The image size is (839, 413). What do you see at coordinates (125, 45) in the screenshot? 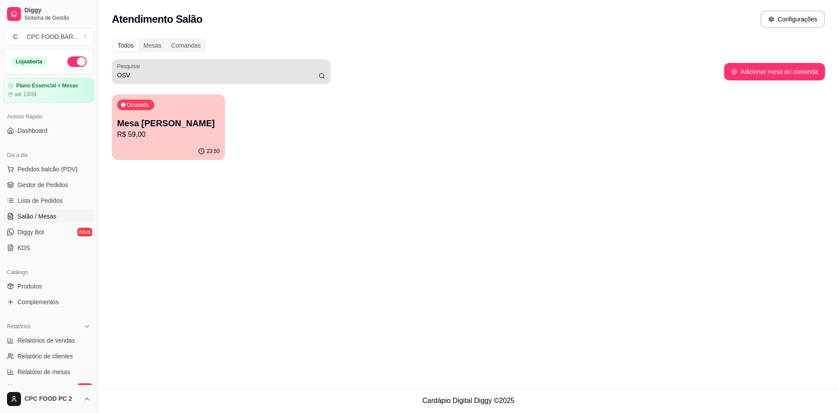
I see `div: Todos` at bounding box center [125, 45].